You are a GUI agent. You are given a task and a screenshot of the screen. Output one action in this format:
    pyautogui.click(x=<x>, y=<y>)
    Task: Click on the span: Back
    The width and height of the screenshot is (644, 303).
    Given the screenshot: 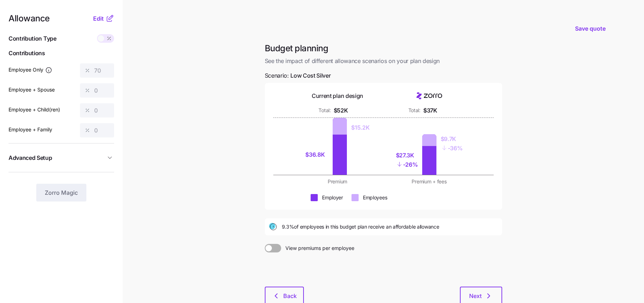 What is the action you would take?
    pyautogui.click(x=290, y=296)
    